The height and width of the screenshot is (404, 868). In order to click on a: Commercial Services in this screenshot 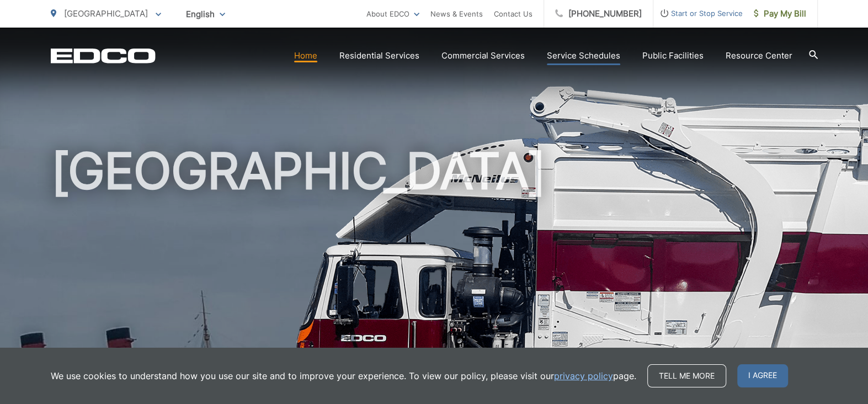, I will do `click(483, 56)`.